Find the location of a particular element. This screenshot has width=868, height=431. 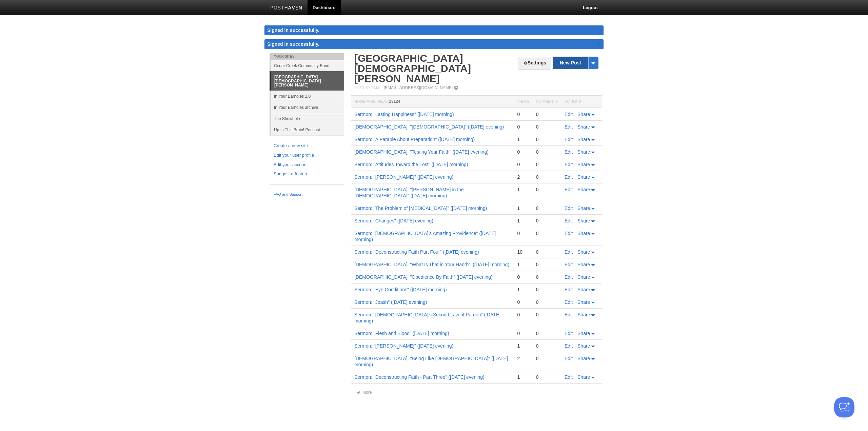

div: 2 is located at coordinates (523, 177).